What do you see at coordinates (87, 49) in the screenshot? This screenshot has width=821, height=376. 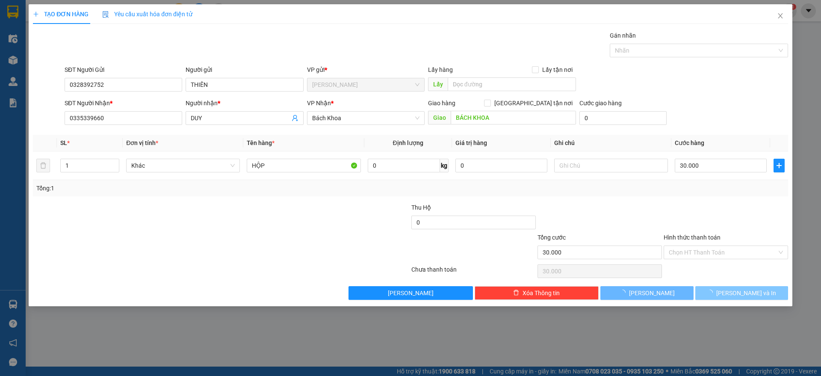 I see `span: TC:` at bounding box center [87, 49].